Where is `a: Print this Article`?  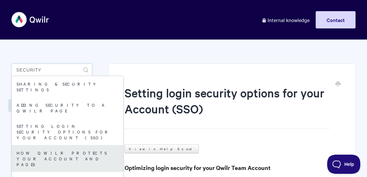 a: Print this Article is located at coordinates (338, 84).